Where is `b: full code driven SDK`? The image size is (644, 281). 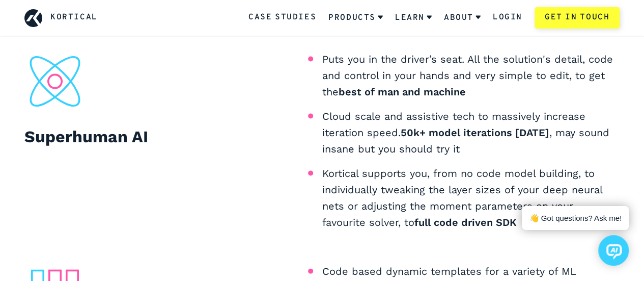 b: full code driven SDK is located at coordinates (465, 222).